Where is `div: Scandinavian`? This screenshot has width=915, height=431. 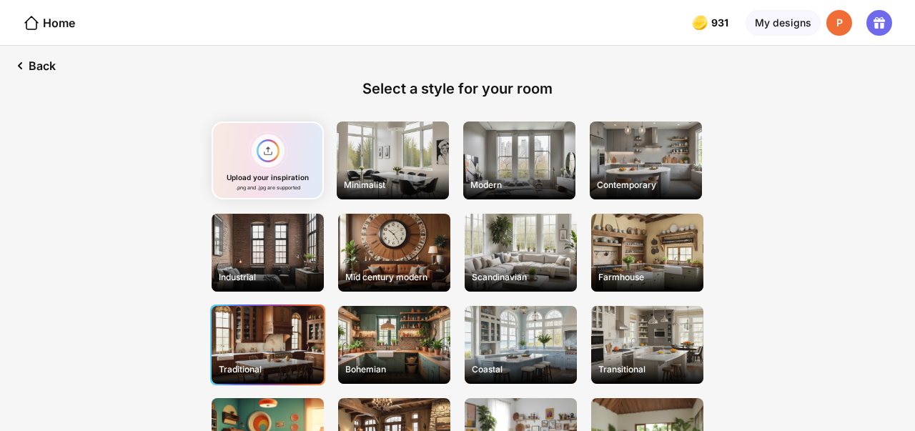 div: Scandinavian is located at coordinates (520, 277).